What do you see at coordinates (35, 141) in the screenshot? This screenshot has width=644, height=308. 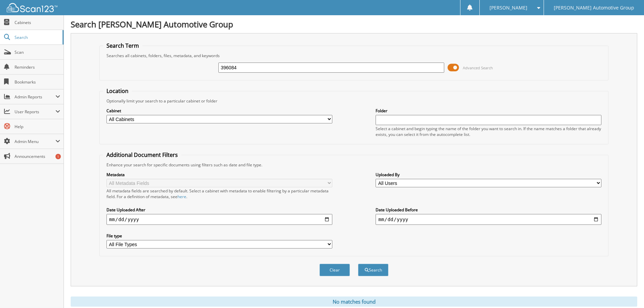 I see `span: Admin Menu` at bounding box center [35, 141].